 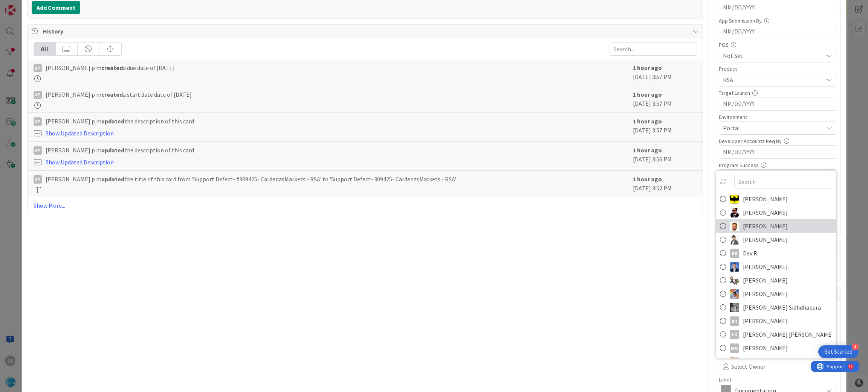 What do you see at coordinates (734, 253) in the screenshot?
I see `div: DR` at bounding box center [734, 253].